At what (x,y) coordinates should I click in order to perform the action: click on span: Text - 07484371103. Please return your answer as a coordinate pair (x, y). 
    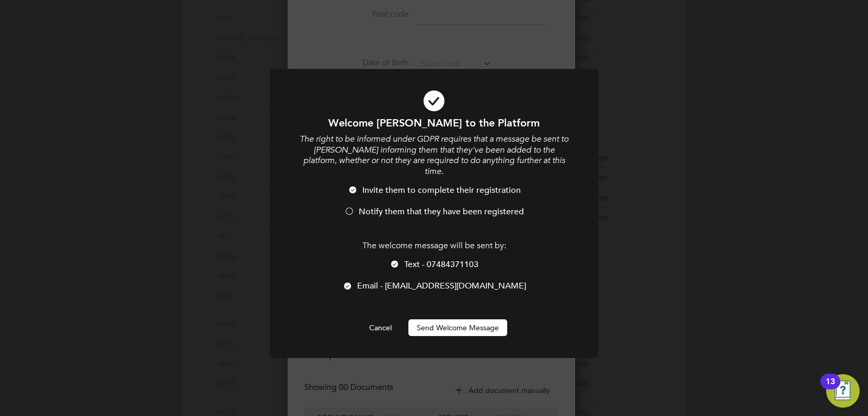
    Looking at the image, I should click on (441, 265).